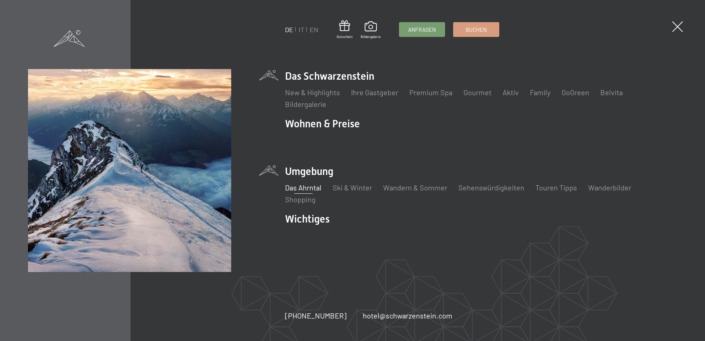 The width and height of the screenshot is (705, 341). What do you see at coordinates (491, 187) in the screenshot?
I see `a: Sehenswürdigkeiten` at bounding box center [491, 187].